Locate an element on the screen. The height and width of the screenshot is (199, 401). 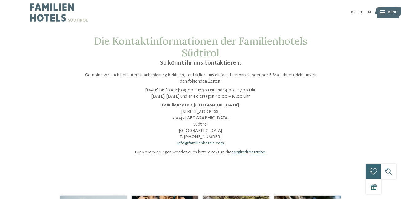
p: Gern sind wir euch bei eurer Urlaubsplanung behiflich, kontaktiert uns einfach telefonisch oder p... is located at coordinates (200, 78).